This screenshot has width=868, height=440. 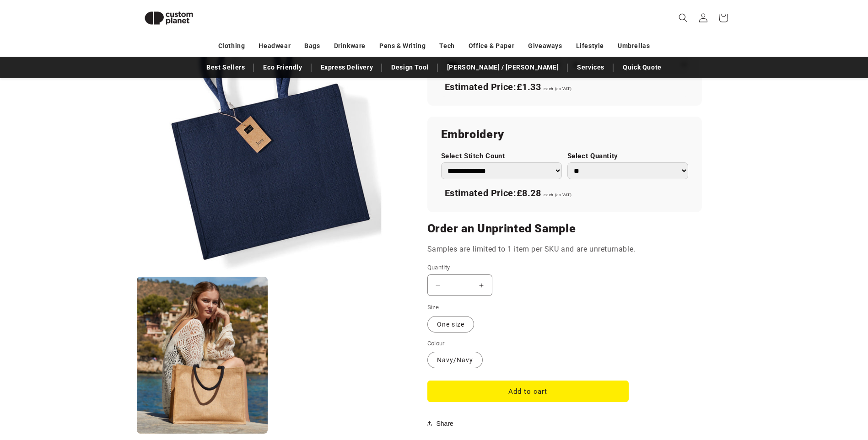 What do you see at coordinates (590, 46) in the screenshot?
I see `a: Lifestyle` at bounding box center [590, 46].